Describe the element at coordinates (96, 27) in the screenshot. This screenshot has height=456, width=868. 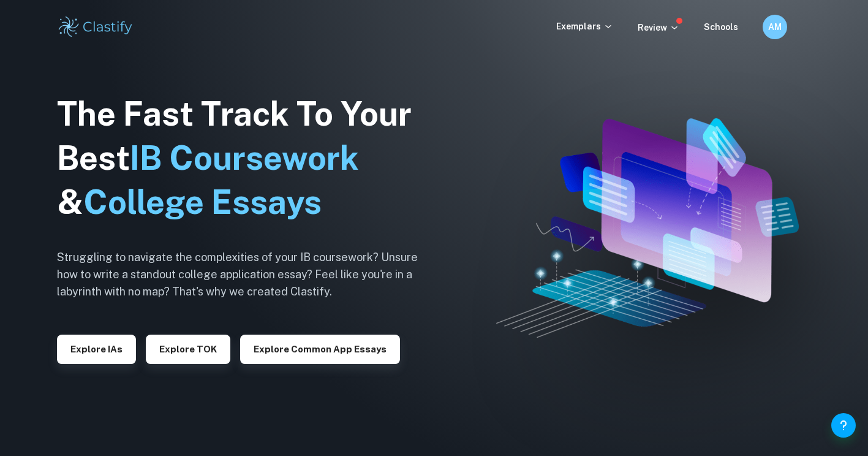
I see `a: Clastify logo` at that location.